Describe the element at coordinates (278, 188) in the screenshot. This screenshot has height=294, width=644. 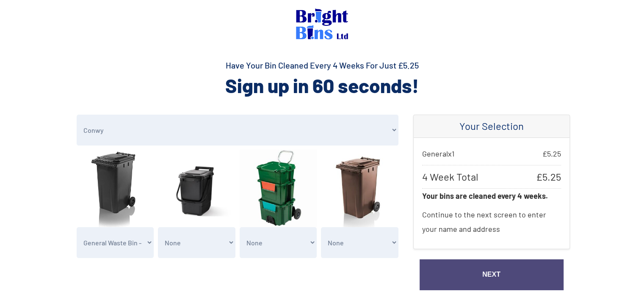
I see `img: recycling.jpg` at that location.